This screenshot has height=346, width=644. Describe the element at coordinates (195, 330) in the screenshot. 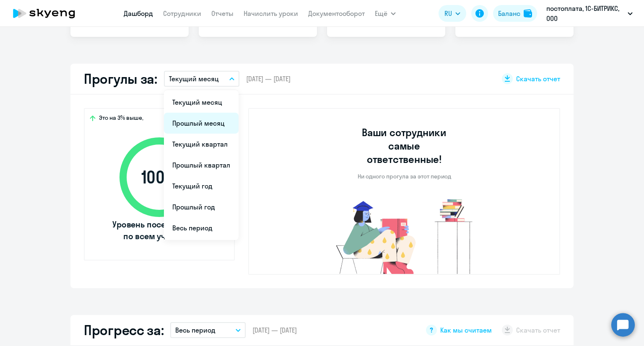

I see `p: Весь период` at that location.